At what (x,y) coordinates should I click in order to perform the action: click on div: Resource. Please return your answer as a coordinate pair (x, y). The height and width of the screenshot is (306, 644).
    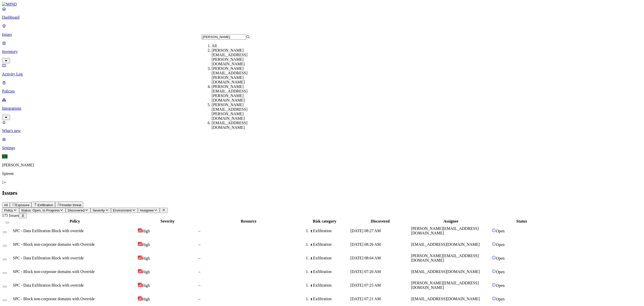
    Looking at the image, I should click on (248, 221).